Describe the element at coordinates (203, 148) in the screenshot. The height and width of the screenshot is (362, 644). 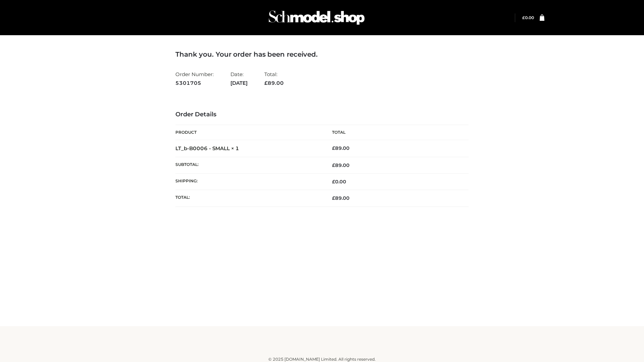
I see `a: LT_b-B0006 - SMALL` at that location.